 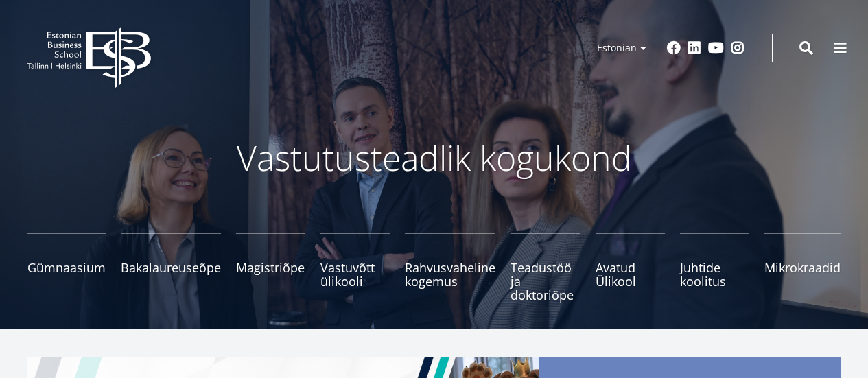 I want to click on span: Mikrokraadid, so click(x=802, y=267).